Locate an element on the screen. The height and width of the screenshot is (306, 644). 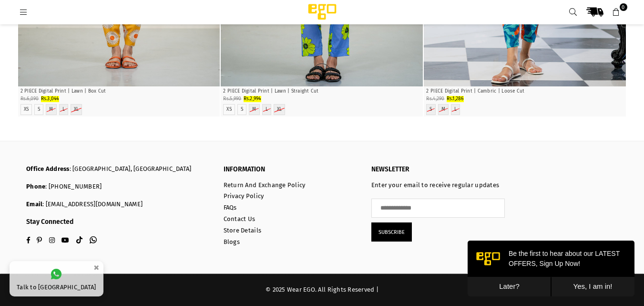
a: Contact Us is located at coordinates (239, 218).